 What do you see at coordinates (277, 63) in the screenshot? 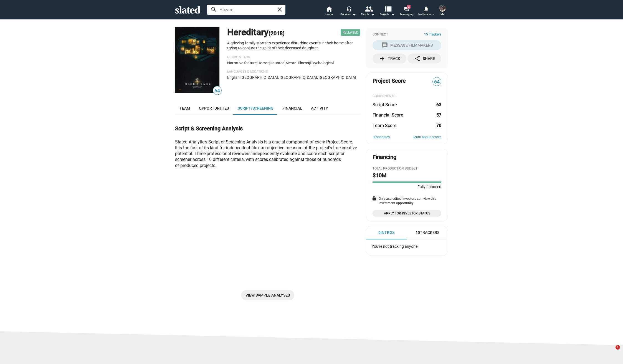
I see `span: haunted` at bounding box center [277, 63].